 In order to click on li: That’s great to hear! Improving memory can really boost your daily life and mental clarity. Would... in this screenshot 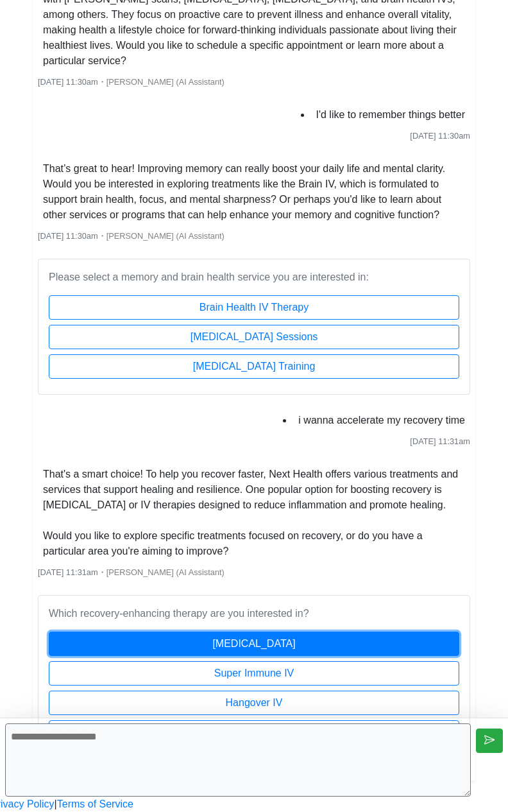, I will do `click(254, 192)`.